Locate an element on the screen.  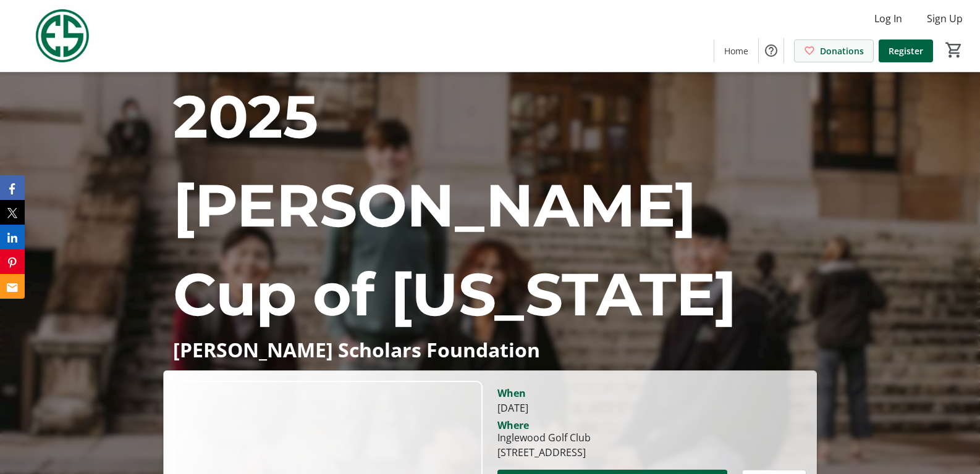
button: Cart is located at coordinates (954, 50).